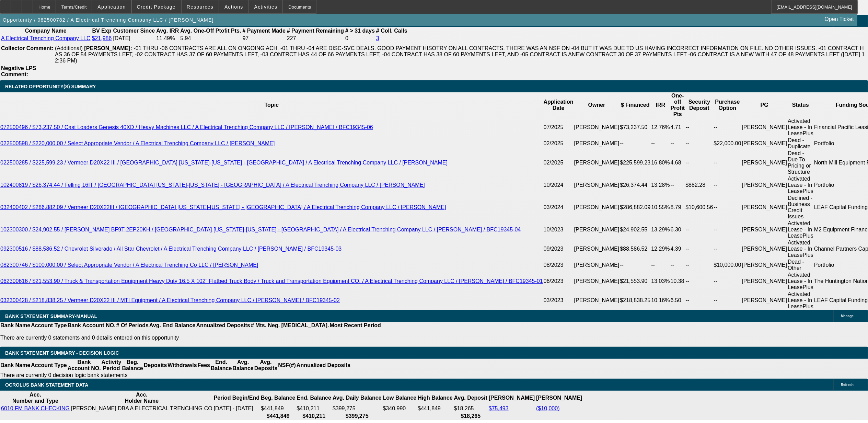 The width and height of the screenshot is (868, 423). Describe the element at coordinates (168, 39) in the screenshot. I see `td: 11.49%` at that location.